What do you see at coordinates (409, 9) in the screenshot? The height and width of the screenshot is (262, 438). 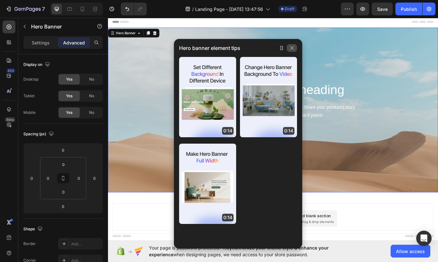 I see `div: Publish` at bounding box center [409, 9].